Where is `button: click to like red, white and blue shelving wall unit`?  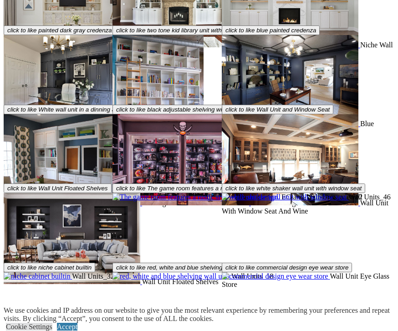 button: click to like red, white and blue shelving wall unit is located at coordinates (181, 267).